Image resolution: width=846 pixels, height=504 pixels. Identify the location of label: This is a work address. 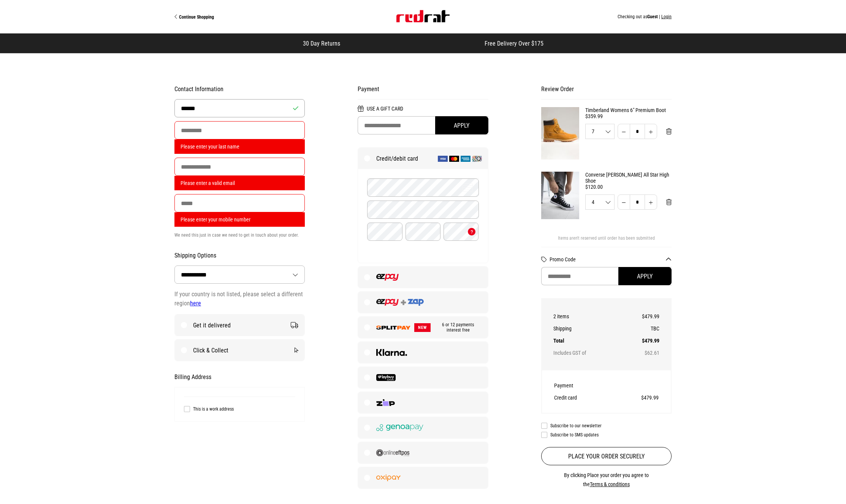
(240, 410).